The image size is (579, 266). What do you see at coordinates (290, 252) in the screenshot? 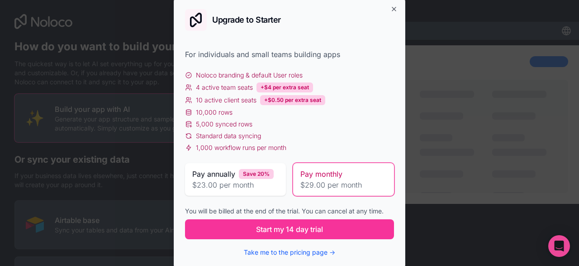
I see `button: Take me to the pricing page →` at bounding box center [290, 252].